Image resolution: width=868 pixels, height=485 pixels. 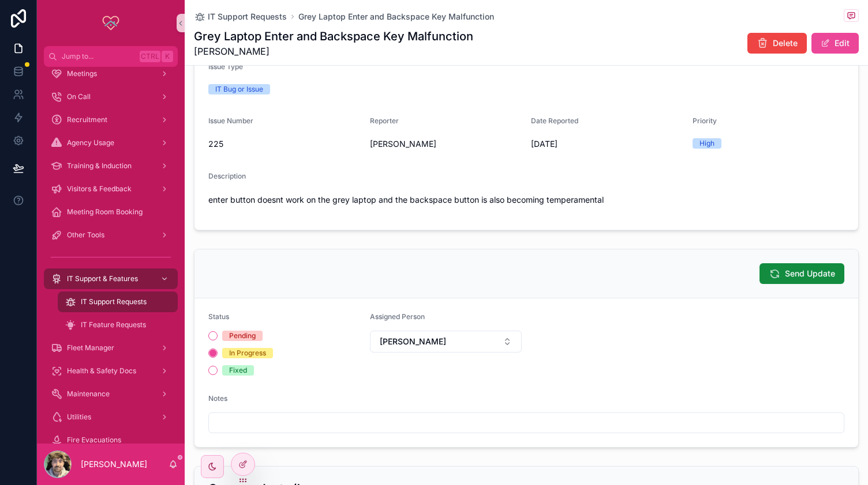 What do you see at coordinates (88, 394) in the screenshot?
I see `span: Maintenance` at bounding box center [88, 394].